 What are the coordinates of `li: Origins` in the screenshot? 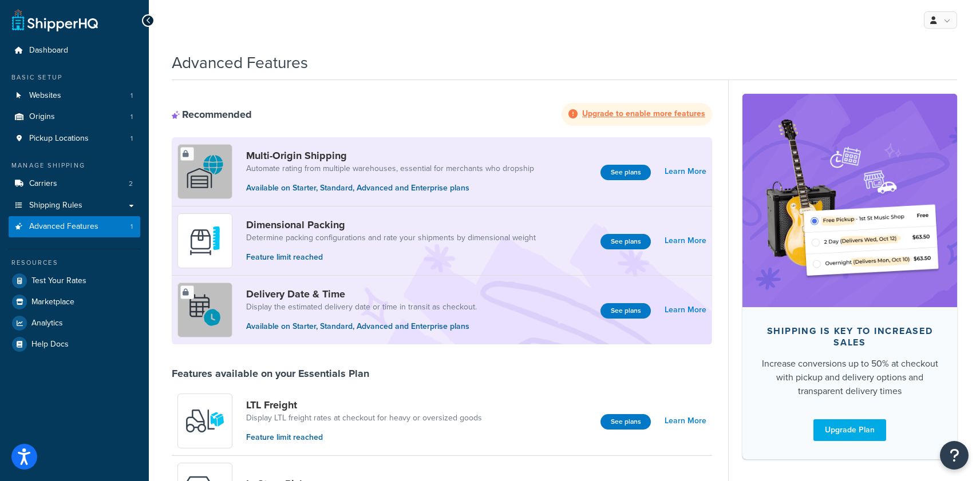 It's located at (74, 116).